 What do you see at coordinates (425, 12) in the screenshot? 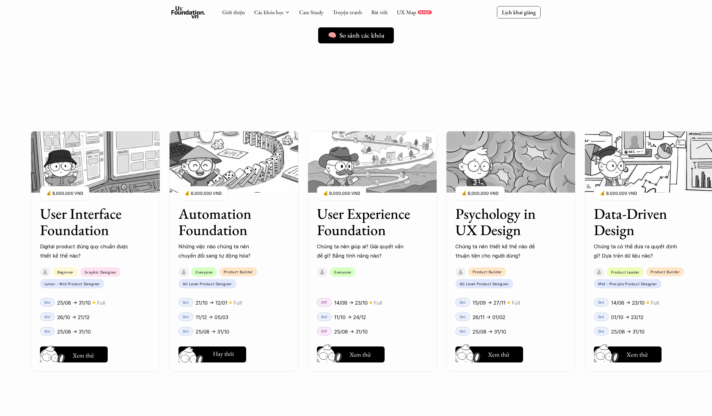
I see `p: REPORT` at bounding box center [425, 12].